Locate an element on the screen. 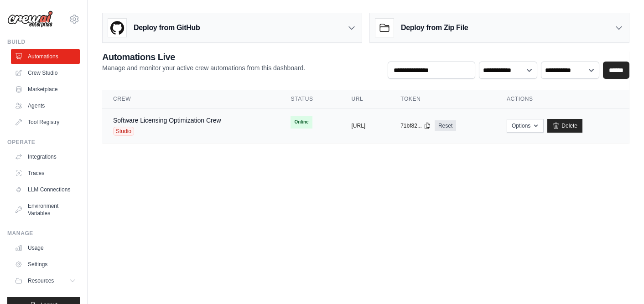 This screenshot has height=304, width=644. a: Software Licensing Optimization Crew is located at coordinates (167, 121).